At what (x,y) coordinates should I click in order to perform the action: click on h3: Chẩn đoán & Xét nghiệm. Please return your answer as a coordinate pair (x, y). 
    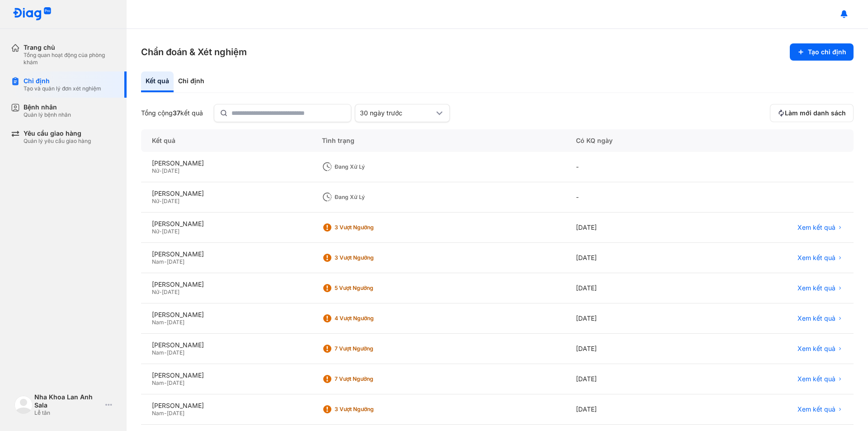
    Looking at the image, I should click on (194, 52).